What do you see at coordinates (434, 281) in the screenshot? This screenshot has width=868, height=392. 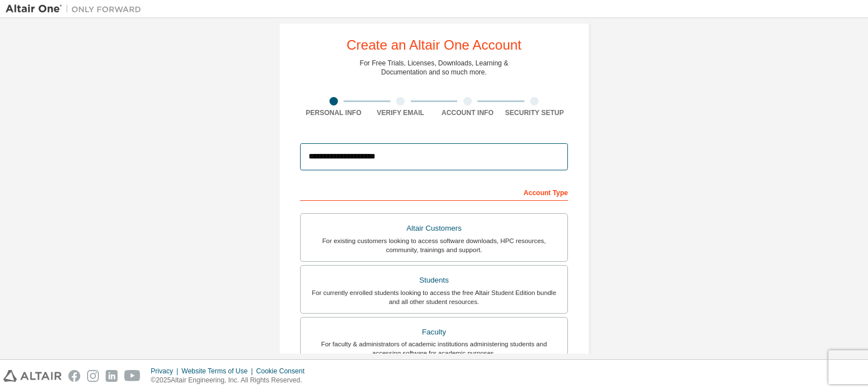 I see `div: Students` at bounding box center [434, 281].